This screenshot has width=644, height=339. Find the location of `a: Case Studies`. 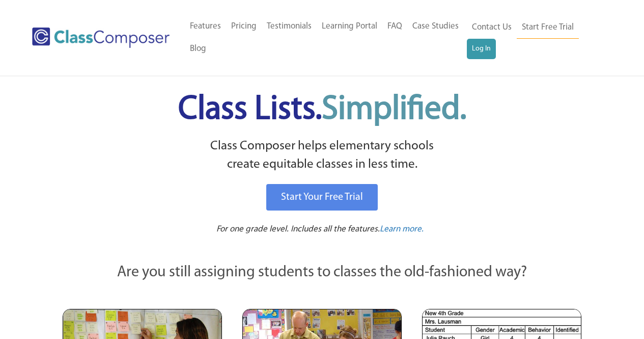

a: Case Studies is located at coordinates (435, 27).